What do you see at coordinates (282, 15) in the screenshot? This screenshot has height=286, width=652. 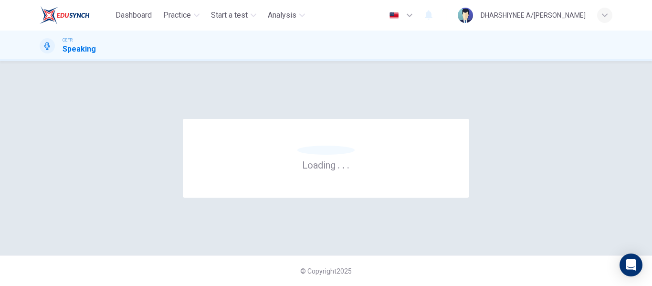 I see `span: Analysis` at bounding box center [282, 15].